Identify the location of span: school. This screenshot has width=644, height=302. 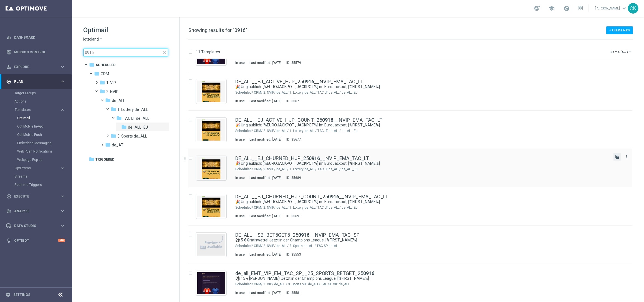
(552, 8).